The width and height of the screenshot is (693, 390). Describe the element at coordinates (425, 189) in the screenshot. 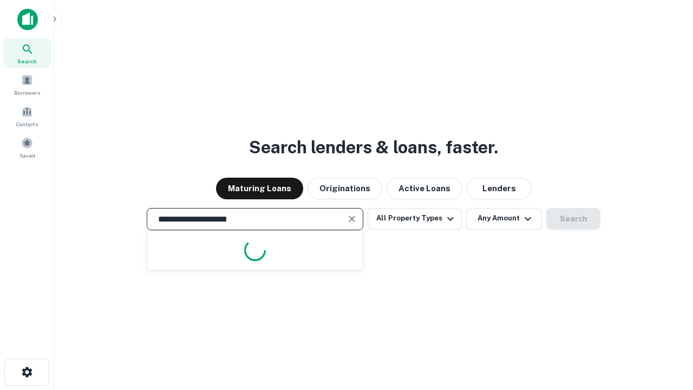

I see `button: Active Loans` at that location.